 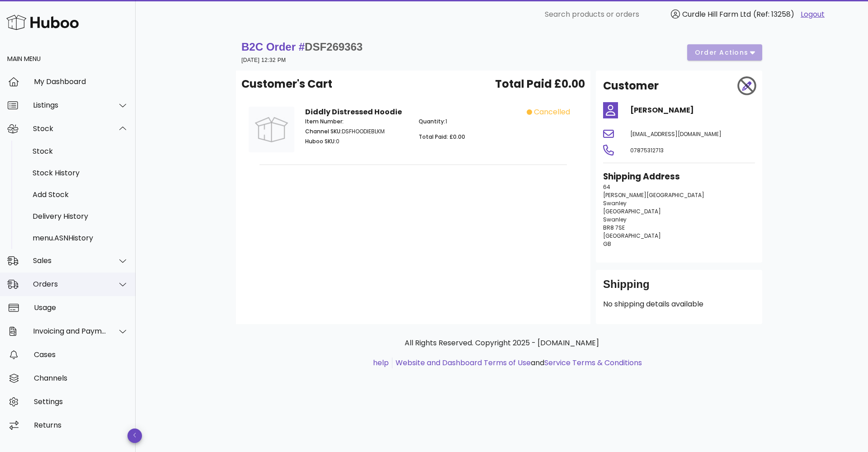 I want to click on div: Returns, so click(x=81, y=425).